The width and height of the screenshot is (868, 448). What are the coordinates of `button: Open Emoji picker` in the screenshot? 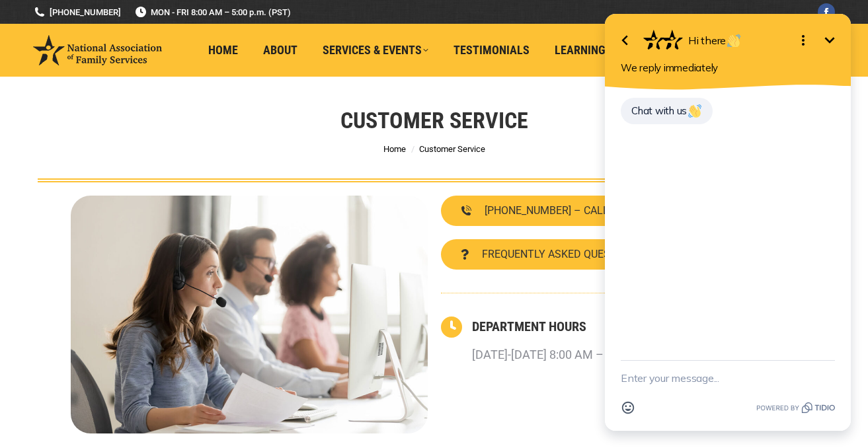 It's located at (40, 407).